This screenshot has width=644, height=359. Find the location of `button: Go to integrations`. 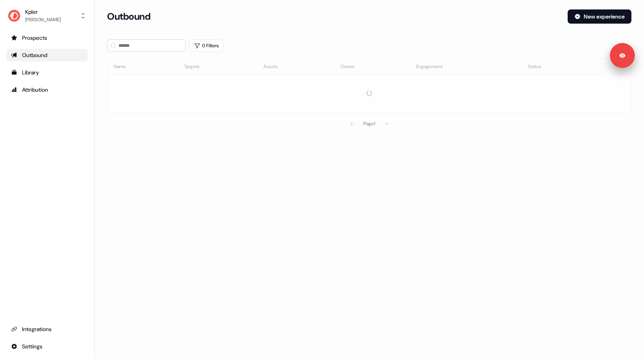

button: Go to integrations is located at coordinates (47, 346).